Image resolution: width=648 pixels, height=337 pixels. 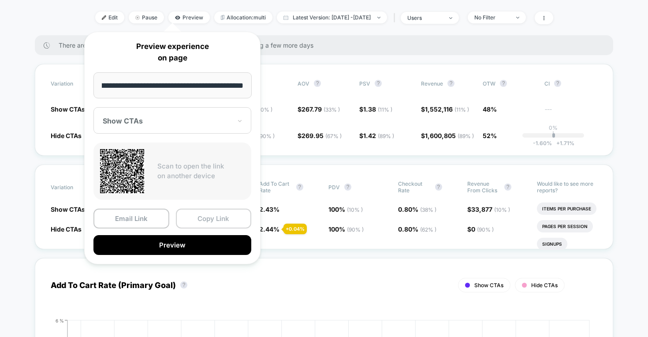 I want to click on li: Signups, so click(x=552, y=244).